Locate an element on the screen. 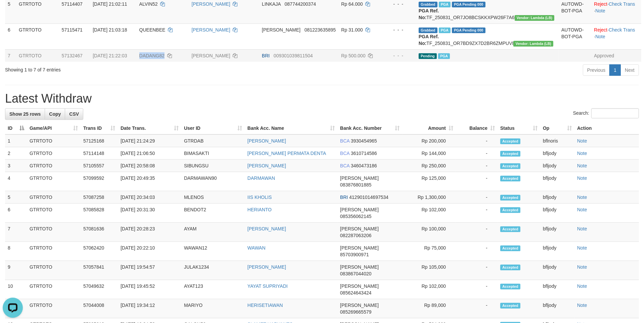 This screenshot has width=644, height=323. span: 57114407 is located at coordinates (72, 4).